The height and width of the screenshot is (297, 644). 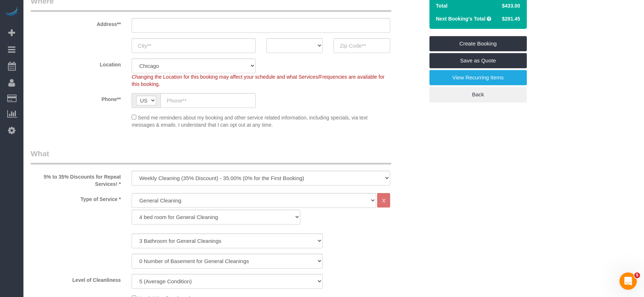 What do you see at coordinates (478, 43) in the screenshot?
I see `a: Create Booking` at bounding box center [478, 43].